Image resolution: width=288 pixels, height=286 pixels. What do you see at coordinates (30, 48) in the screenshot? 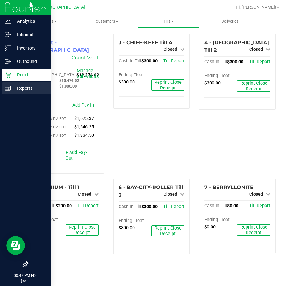
I see `p: Inventory` at bounding box center [30, 48].